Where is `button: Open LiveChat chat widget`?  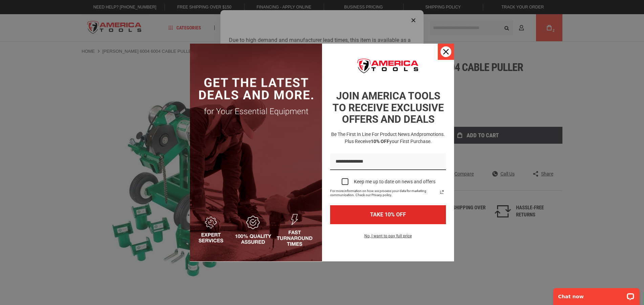
button: Open LiveChat chat widget is located at coordinates (82, 13).